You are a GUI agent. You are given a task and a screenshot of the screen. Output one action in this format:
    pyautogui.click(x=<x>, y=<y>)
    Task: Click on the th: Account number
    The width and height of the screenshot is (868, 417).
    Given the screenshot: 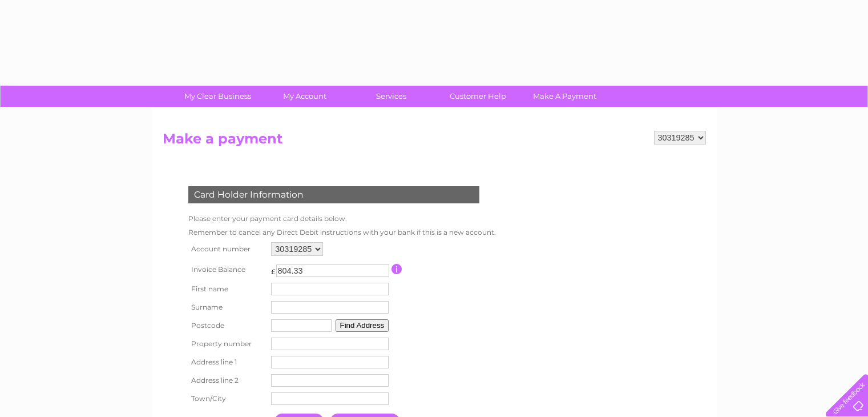 What is the action you would take?
    pyautogui.click(x=227, y=249)
    